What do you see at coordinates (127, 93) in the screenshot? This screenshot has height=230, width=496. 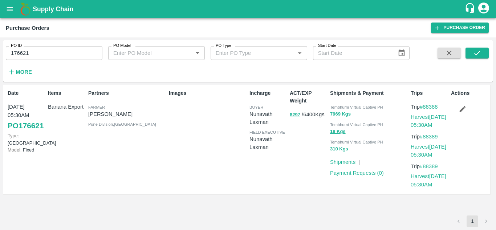 I see `p: Partners` at bounding box center [127, 93].